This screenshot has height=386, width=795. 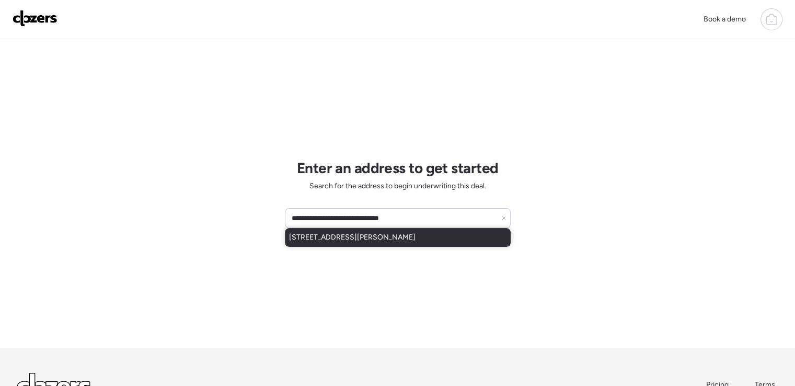 What do you see at coordinates (397, 186) in the screenshot?
I see `span: Search for the address to begin underwriting this deal.` at bounding box center [397, 186].